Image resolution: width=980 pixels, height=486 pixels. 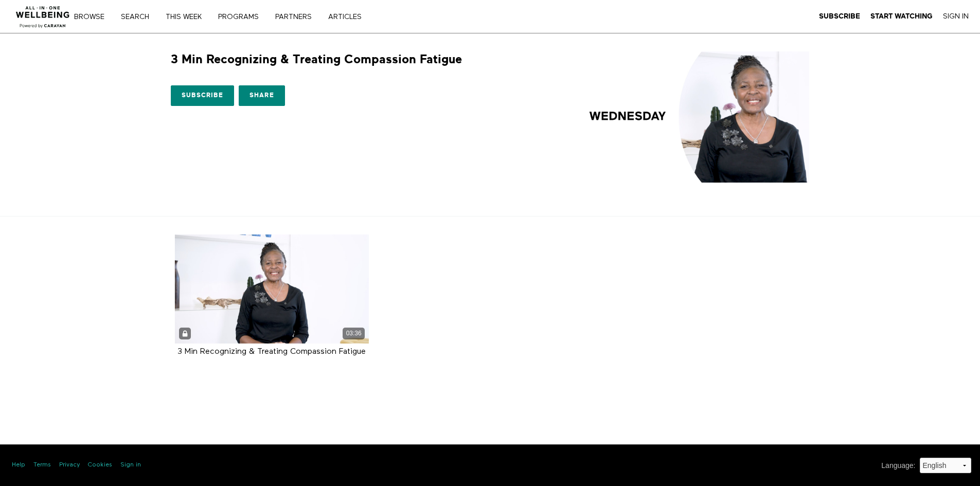 I want to click on a: Sign In, so click(x=956, y=17).